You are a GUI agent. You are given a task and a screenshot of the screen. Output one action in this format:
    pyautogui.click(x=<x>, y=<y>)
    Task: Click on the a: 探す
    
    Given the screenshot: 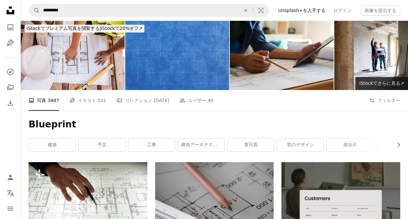 What is the action you would take?
    pyautogui.click(x=10, y=72)
    